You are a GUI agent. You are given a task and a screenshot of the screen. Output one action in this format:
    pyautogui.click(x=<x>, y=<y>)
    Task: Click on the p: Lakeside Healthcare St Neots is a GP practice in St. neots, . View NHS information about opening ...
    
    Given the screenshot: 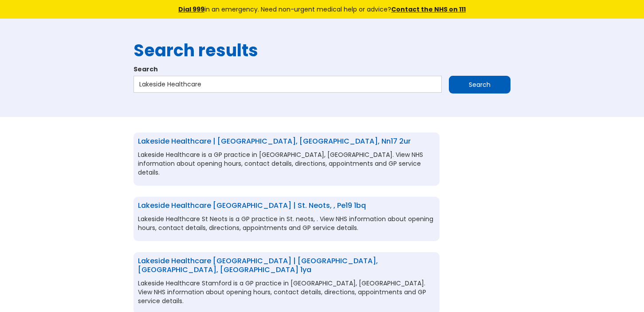 What is the action you would take?
    pyautogui.click(x=286, y=224)
    